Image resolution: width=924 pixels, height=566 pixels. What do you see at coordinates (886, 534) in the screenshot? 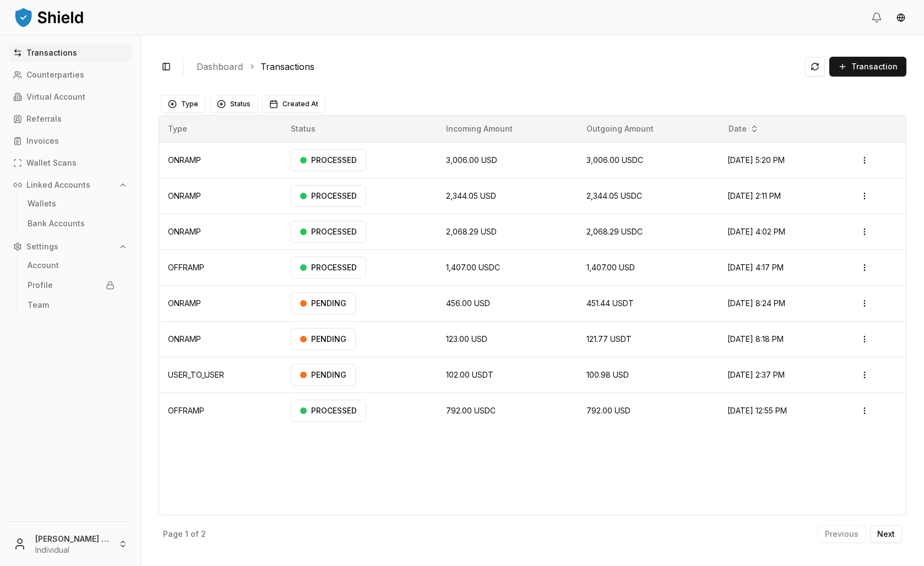
I see `p: Next` at bounding box center [886, 534].